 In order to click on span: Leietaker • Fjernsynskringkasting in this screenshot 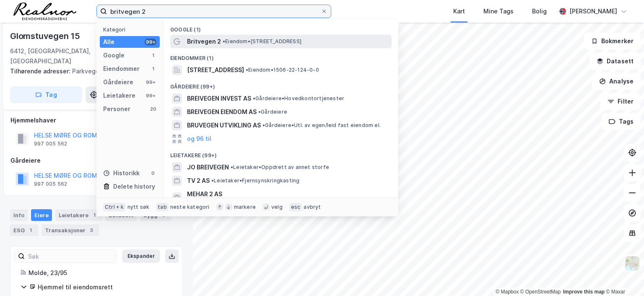, I will do `click(255, 181)`.